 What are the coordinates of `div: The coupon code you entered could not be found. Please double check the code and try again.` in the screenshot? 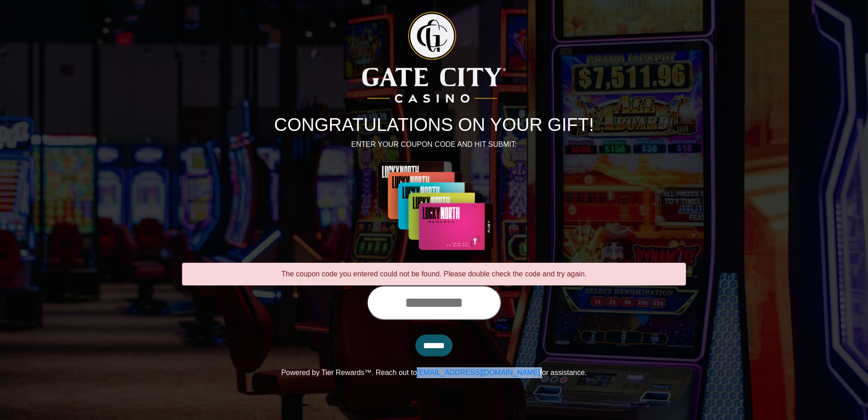 It's located at (434, 274).